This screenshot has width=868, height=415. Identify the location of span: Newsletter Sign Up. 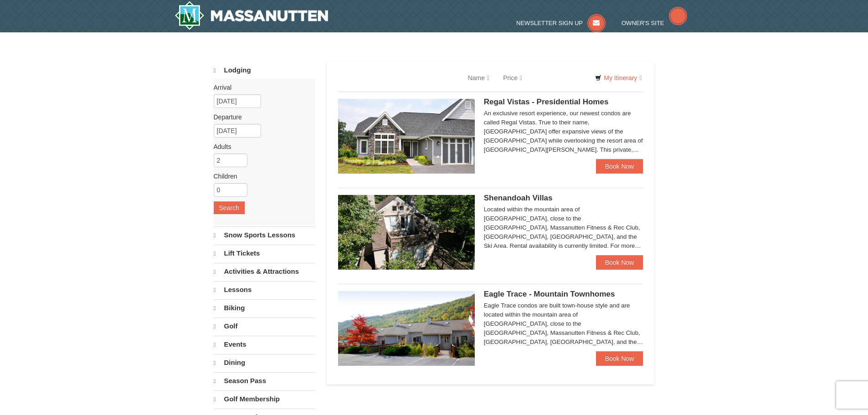
(549, 22).